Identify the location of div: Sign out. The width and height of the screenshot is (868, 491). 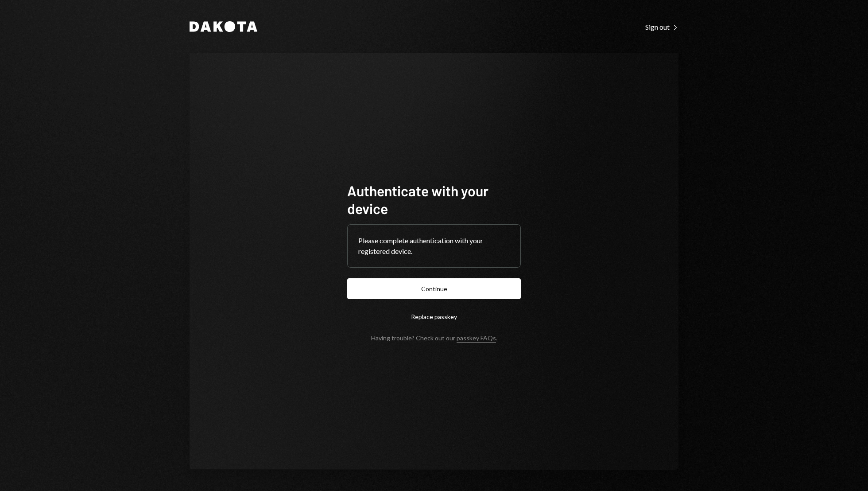
(662, 27).